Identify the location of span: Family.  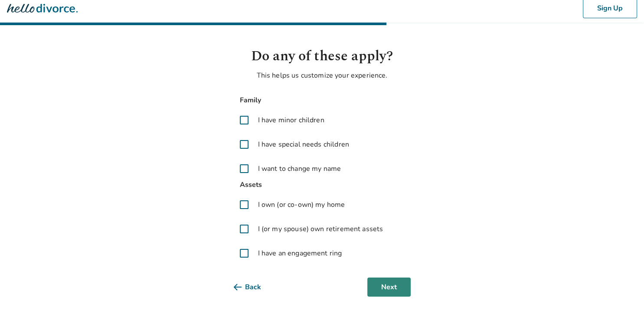
(322, 100).